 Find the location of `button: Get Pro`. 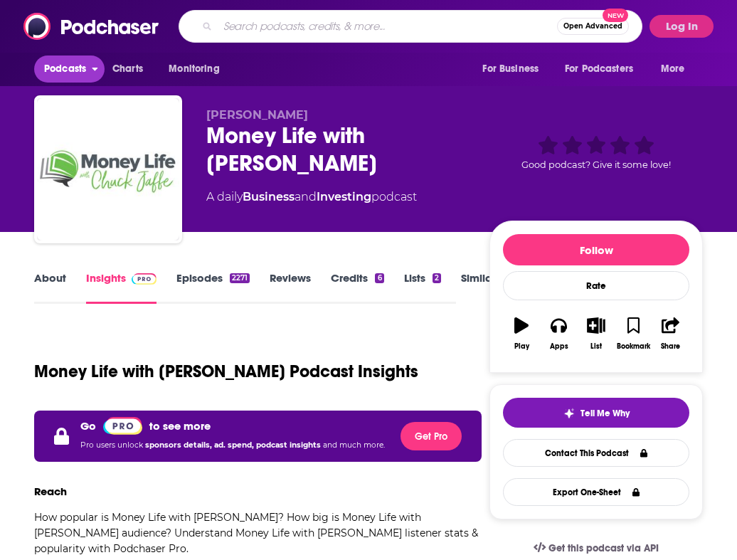

button: Get Pro is located at coordinates (431, 436).